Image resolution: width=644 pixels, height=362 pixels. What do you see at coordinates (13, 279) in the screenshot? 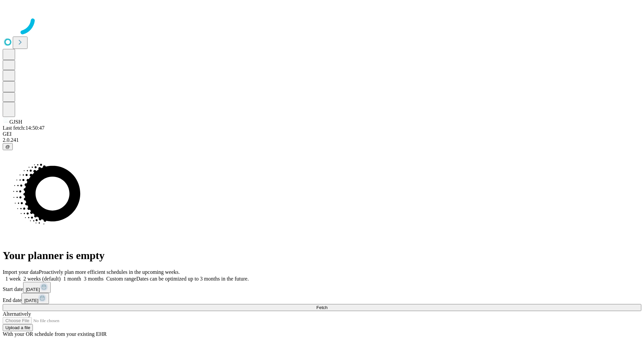
I see `span: 1 week` at bounding box center [13, 279].